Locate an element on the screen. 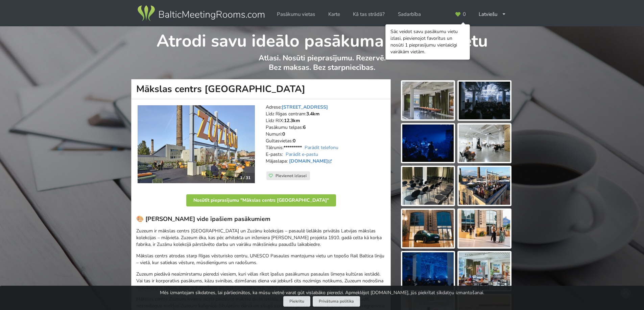 The image size is (644, 310). img: Baltic Meeting Rooms is located at coordinates (201, 14).